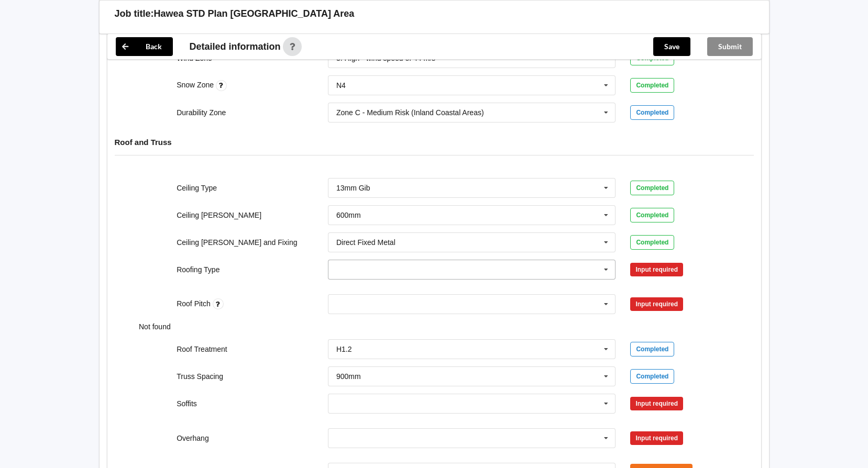 This screenshot has width=868, height=468. I want to click on div: 3. High - wind speed of 44 m/s, so click(386, 58).